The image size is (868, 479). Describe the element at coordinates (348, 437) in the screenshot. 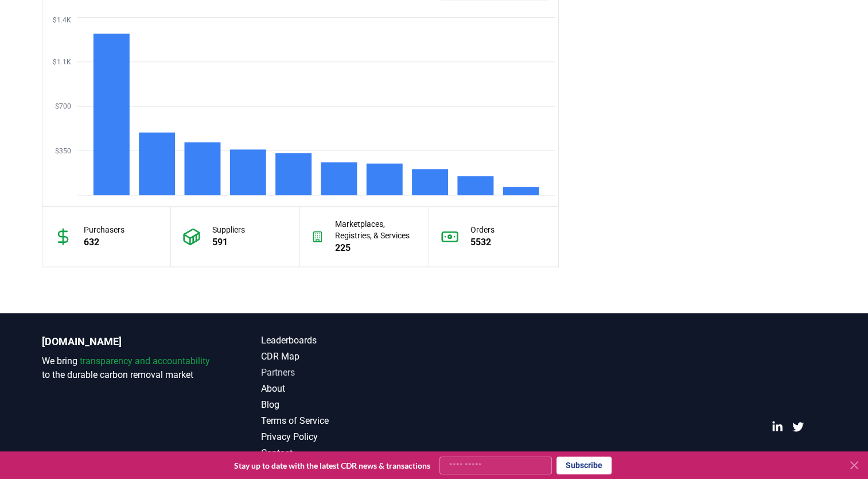

I see `a: Privacy Policy` at that location.